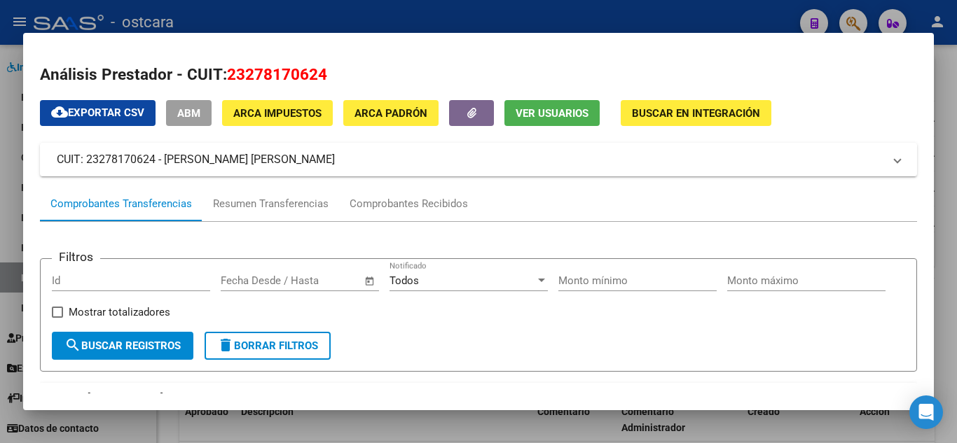 This screenshot has height=443, width=957. What do you see at coordinates (312, 281) in the screenshot?
I see `input: End date` at bounding box center [312, 281].